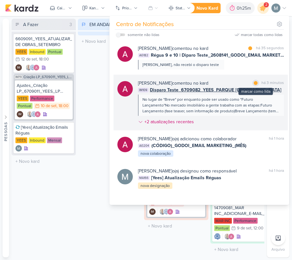  I want to click on div: [Yees] Atualização Emails Réguas, so click(44, 130).